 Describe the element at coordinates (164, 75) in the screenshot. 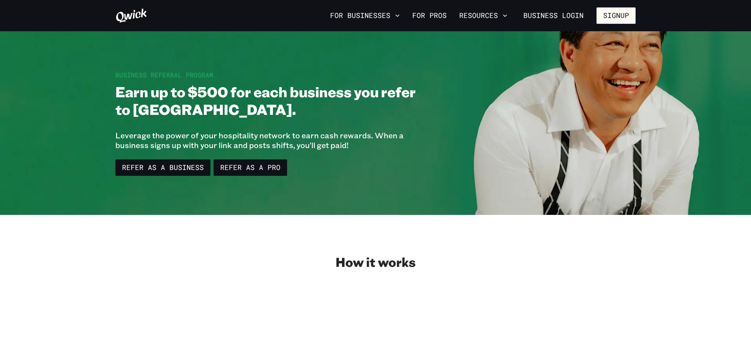

I see `span: Business Referral Program` at that location.